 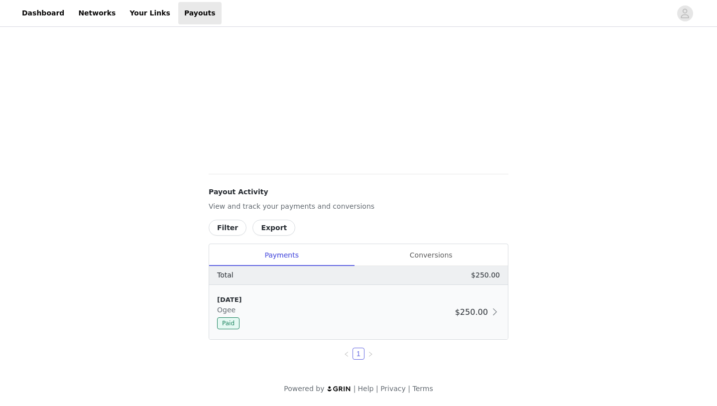 What do you see at coordinates (359, 312) in the screenshot?
I see `div: clickable-list-item` at bounding box center [359, 312].